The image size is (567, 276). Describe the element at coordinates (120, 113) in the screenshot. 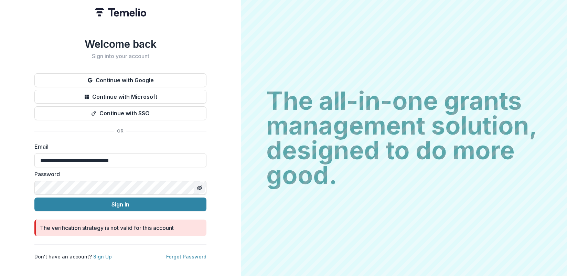

I see `button: Continue with SSO` at that location.